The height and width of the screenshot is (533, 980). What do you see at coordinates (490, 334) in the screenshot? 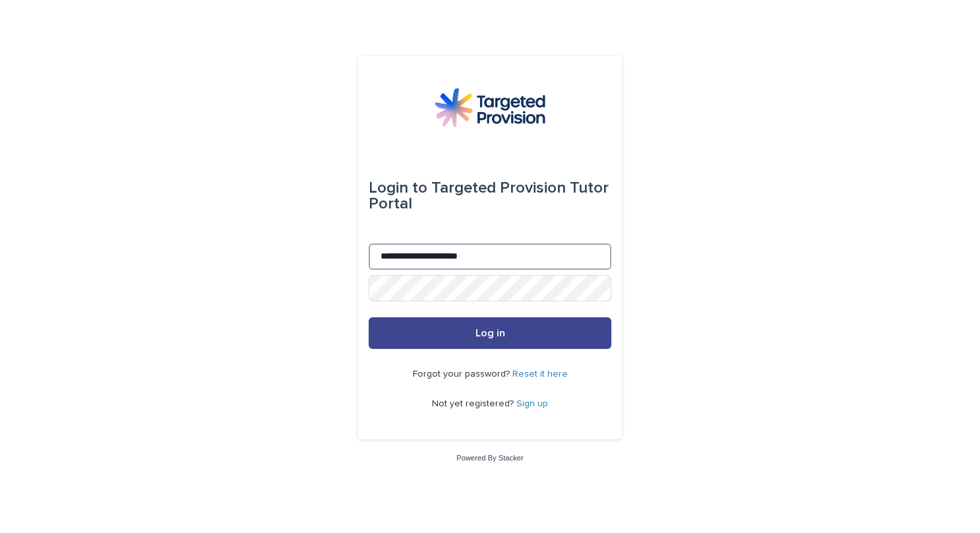
I see `span: Log in` at bounding box center [490, 334].